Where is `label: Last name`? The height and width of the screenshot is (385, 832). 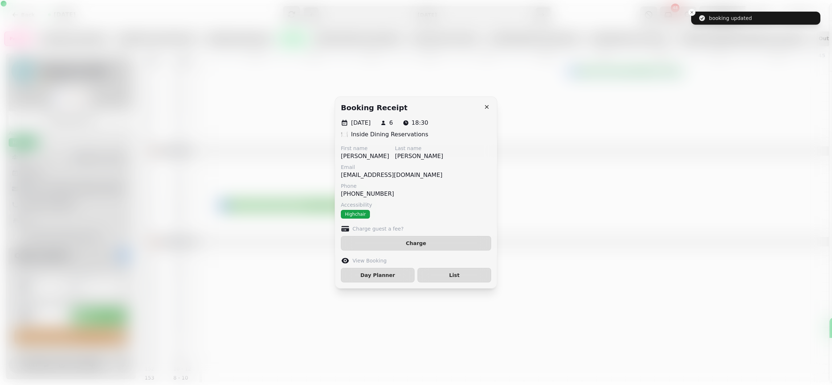
label: Last name is located at coordinates (419, 148).